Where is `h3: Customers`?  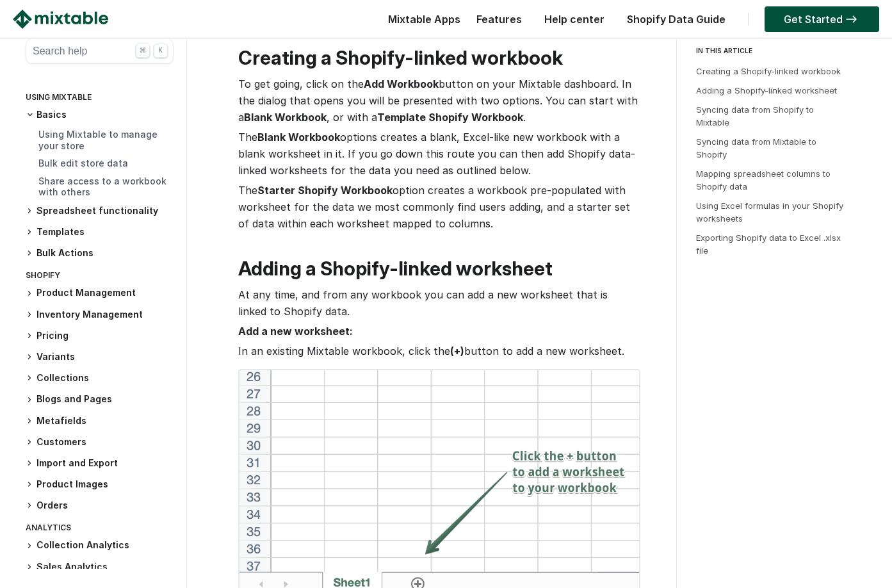
h3: Customers is located at coordinates (100, 442).